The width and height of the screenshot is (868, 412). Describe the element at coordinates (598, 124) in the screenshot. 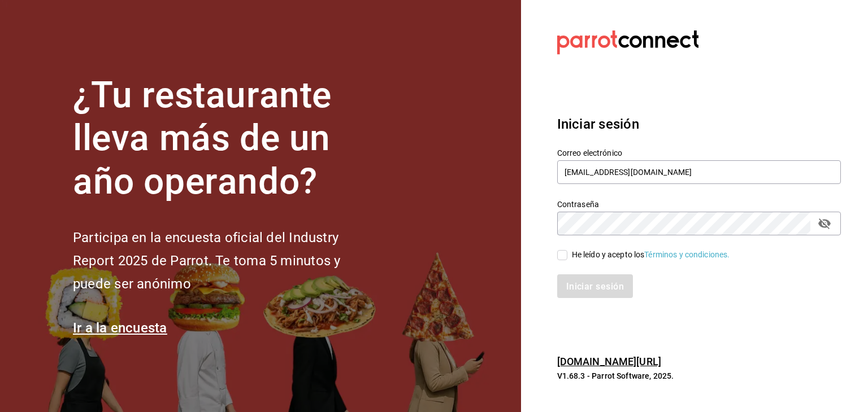

I see `font: Iniciar sesión` at that location.